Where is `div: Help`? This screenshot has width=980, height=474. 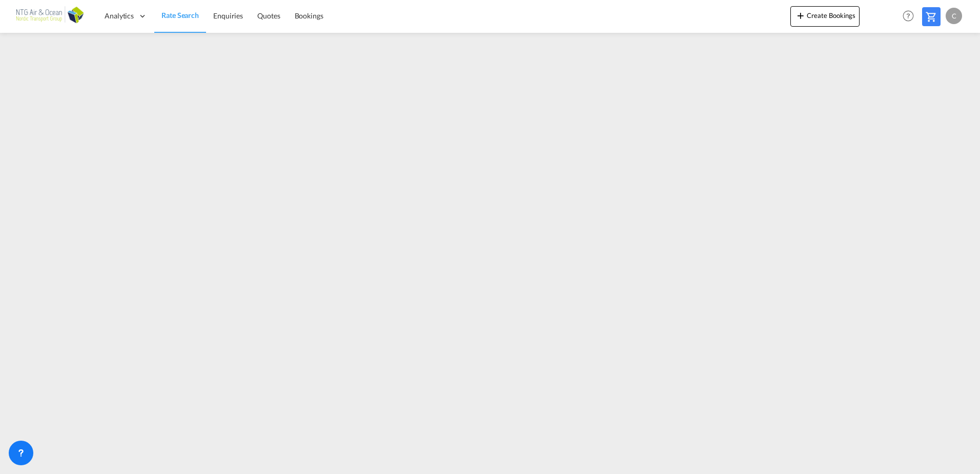
div: Help is located at coordinates (911, 16).